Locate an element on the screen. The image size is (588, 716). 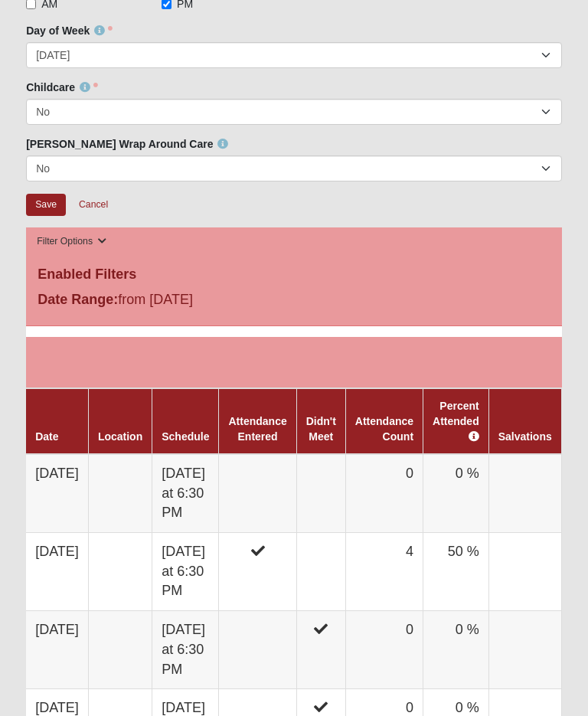
input: Alt+s is located at coordinates (46, 205).